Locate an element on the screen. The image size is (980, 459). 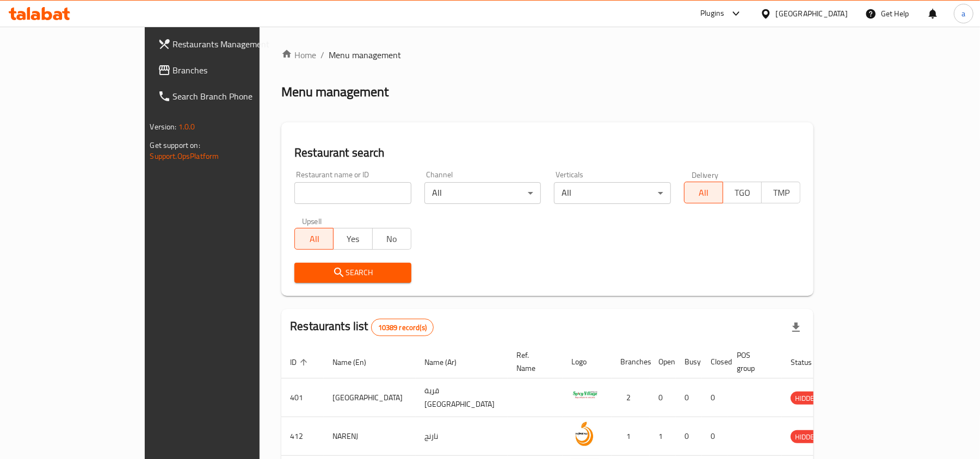
span: Restaurants Management is located at coordinates (236, 44).